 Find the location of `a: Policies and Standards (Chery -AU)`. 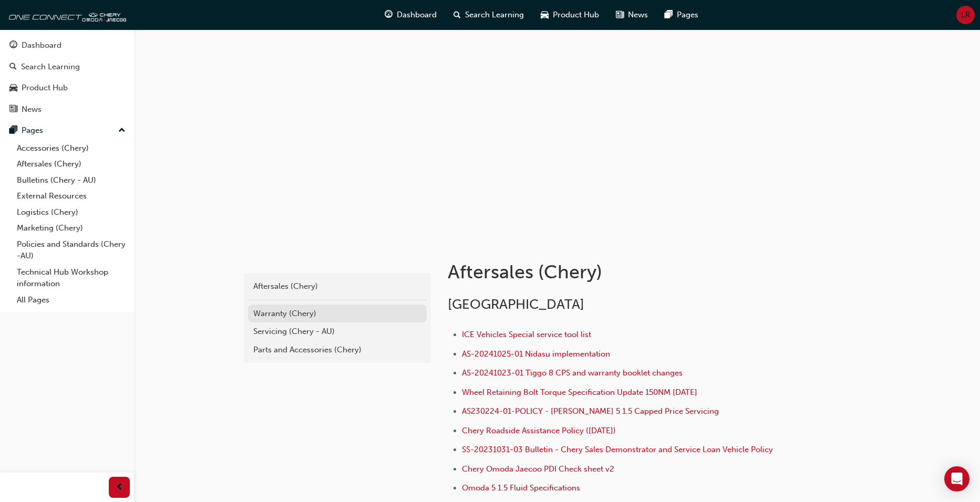

a: Policies and Standards (Chery -AU) is located at coordinates (71, 250).